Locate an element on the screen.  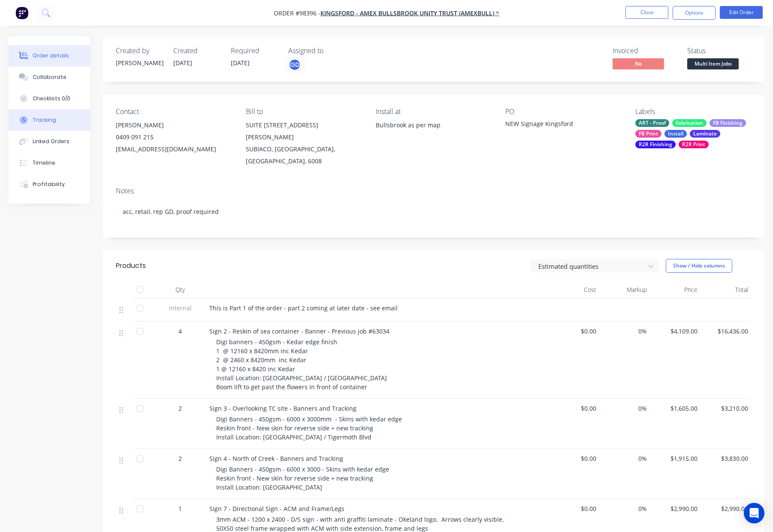
div: Checklists 0/0 is located at coordinates (51, 98).